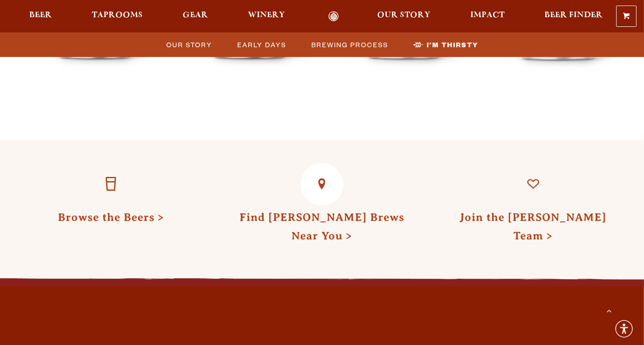 Image resolution: width=644 pixels, height=345 pixels. I want to click on div: Accessibility Menu, so click(624, 329).